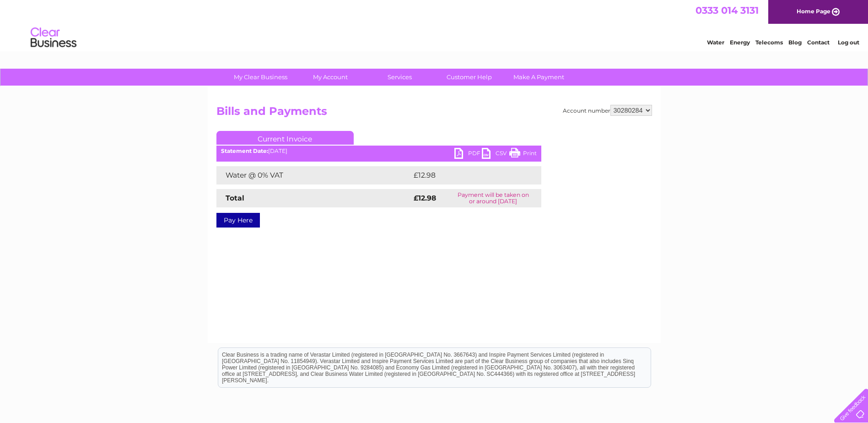  What do you see at coordinates (434, 113) in the screenshot?
I see `h2: Bills and Payments` at bounding box center [434, 113].